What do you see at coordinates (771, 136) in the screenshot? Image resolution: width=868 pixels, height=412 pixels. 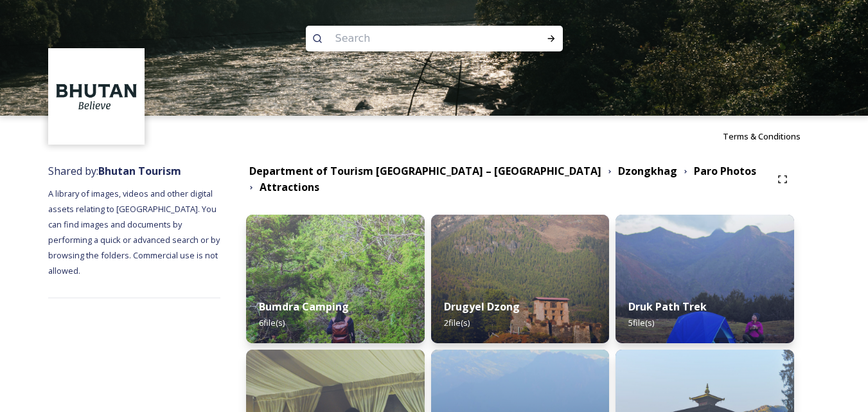 I see `a: Terms & Conditions` at bounding box center [771, 136].